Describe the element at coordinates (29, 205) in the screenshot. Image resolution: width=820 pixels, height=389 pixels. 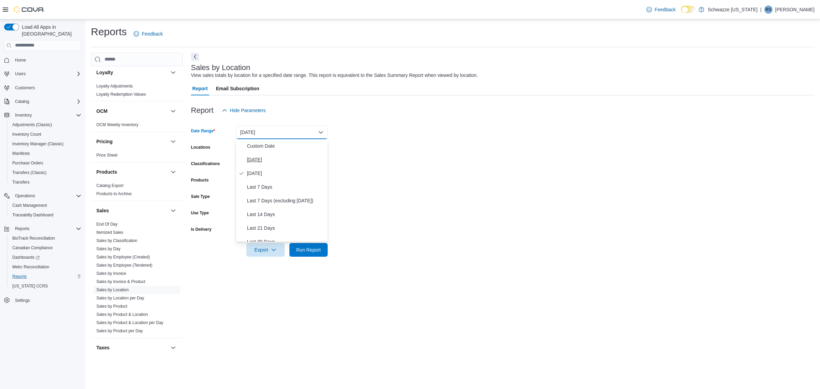
I see `a: Cash Management` at that location.